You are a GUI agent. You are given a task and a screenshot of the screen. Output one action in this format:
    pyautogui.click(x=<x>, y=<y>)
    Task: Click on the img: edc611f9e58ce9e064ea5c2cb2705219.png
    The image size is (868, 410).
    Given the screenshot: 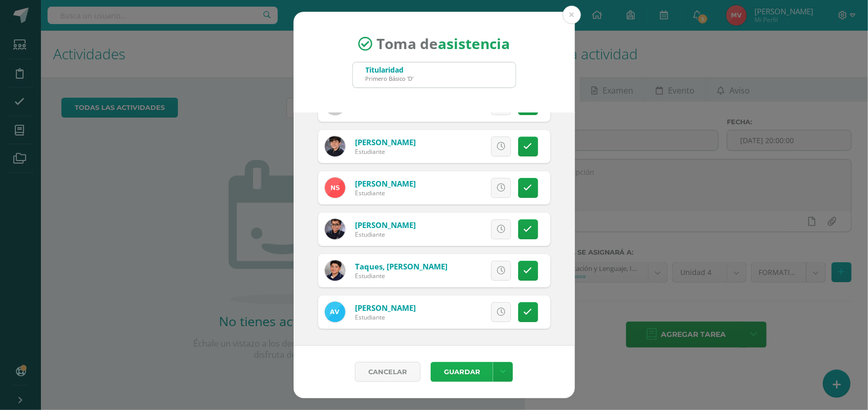 What is the action you would take?
    pyautogui.click(x=335, y=187)
    